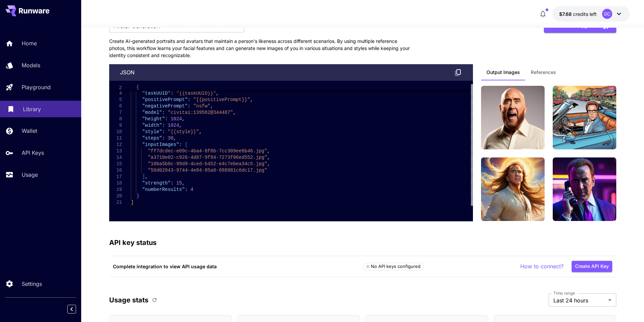  What do you see at coordinates (153, 119) in the screenshot?
I see `span: "height"` at bounding box center [153, 119].